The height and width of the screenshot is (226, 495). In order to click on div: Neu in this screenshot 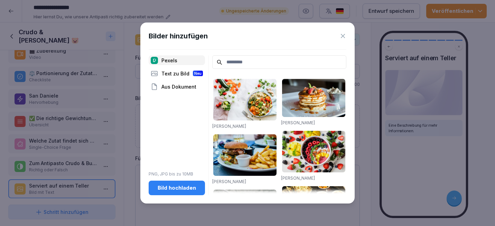, I will do `click(198, 73)`.